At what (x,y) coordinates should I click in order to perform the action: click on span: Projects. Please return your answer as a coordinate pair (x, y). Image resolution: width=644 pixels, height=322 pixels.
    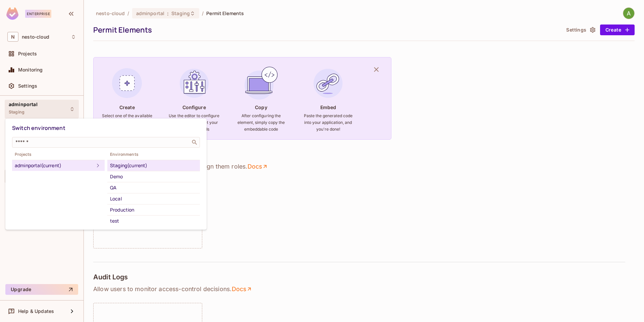
    Looking at the image, I should click on (58, 154).